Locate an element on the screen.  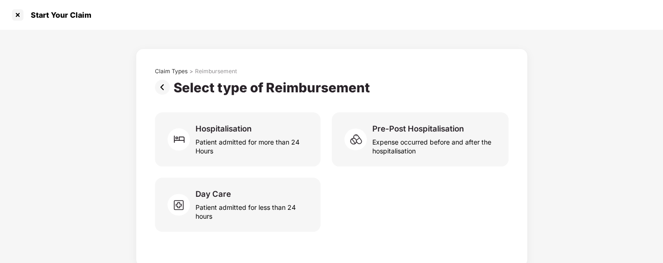
div: Patient admitted for less than 24 hours is located at coordinates (252, 210).